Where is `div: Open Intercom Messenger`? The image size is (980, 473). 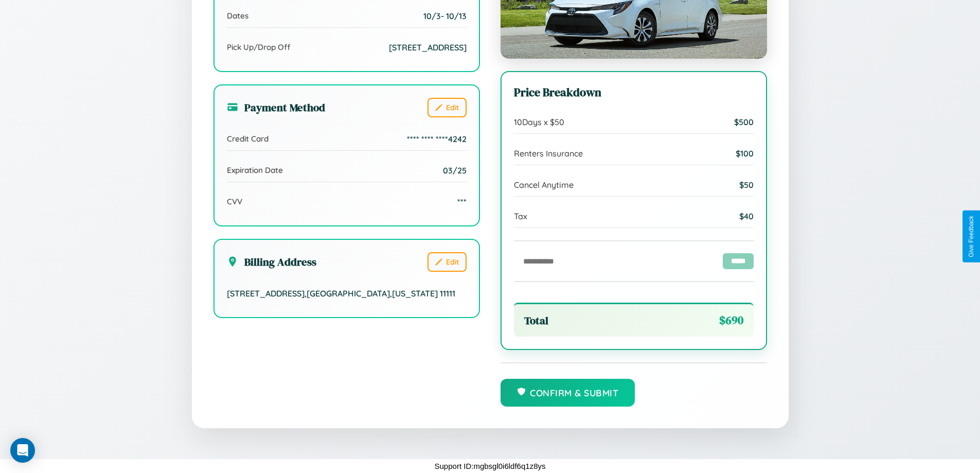 div: Open Intercom Messenger is located at coordinates (23, 450).